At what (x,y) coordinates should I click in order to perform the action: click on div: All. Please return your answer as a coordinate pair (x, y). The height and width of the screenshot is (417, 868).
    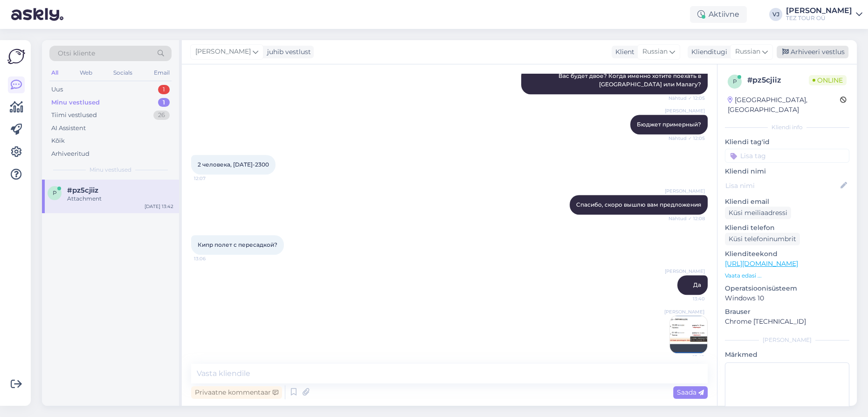
    Looking at the image, I should click on (55, 73).